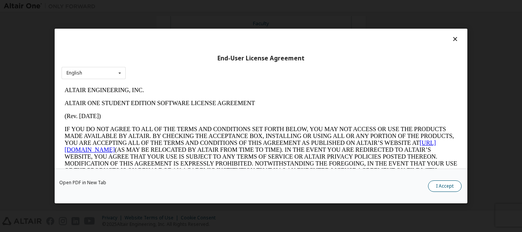 The height and width of the screenshot is (232, 522). Describe the element at coordinates (261, 58) in the screenshot. I see `div: End-User License Agreement` at that location.